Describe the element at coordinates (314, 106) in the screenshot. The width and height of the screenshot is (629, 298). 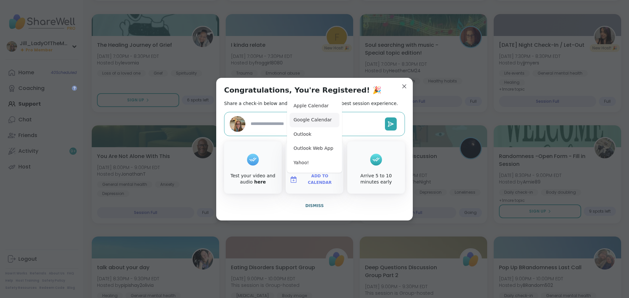
I see `button: Apple Calendar` at that location.